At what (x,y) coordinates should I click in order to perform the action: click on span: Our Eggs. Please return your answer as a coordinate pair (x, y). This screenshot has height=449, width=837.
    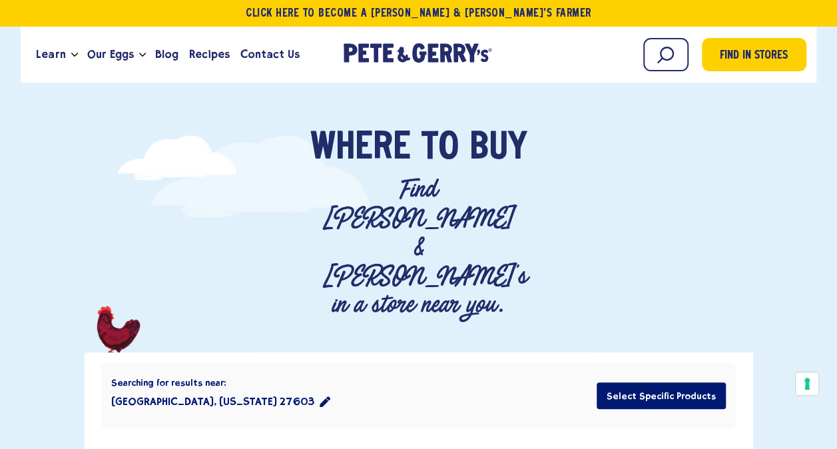
    Looking at the image, I should click on (111, 54).